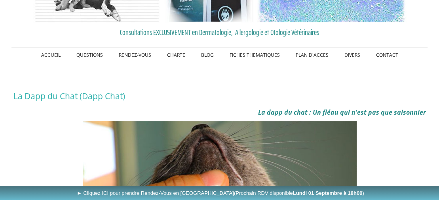 Image resolution: width=439 pixels, height=200 pixels. I want to click on a: QUESTIONS, so click(90, 55).